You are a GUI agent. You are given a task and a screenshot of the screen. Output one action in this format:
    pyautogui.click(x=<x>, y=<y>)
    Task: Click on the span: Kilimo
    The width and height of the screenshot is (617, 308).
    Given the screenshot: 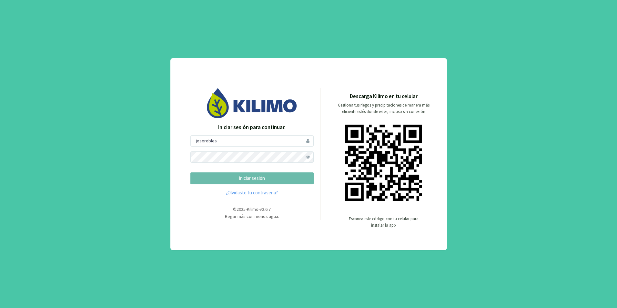 What is the action you would take?
    pyautogui.click(x=253, y=209)
    